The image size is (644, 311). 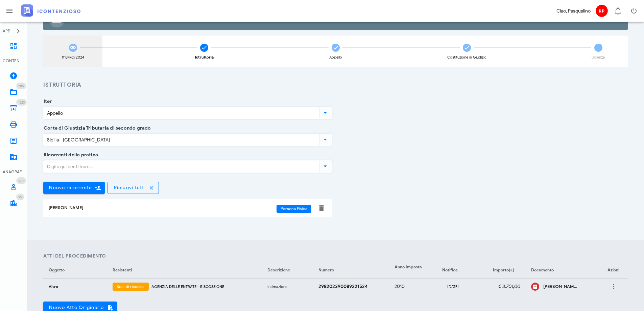 I want to click on button: Elimina, so click(x=321, y=208).